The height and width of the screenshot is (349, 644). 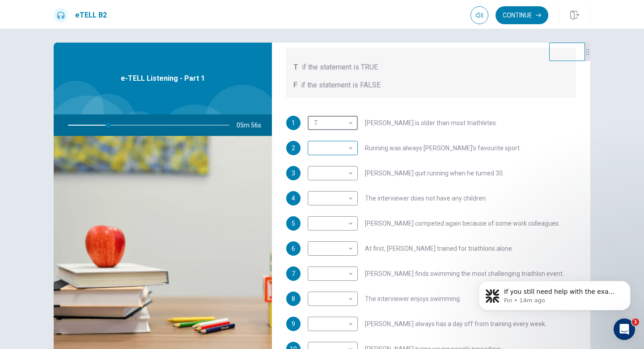 What do you see at coordinates (522, 15) in the screenshot?
I see `button: Continue` at bounding box center [522, 15].